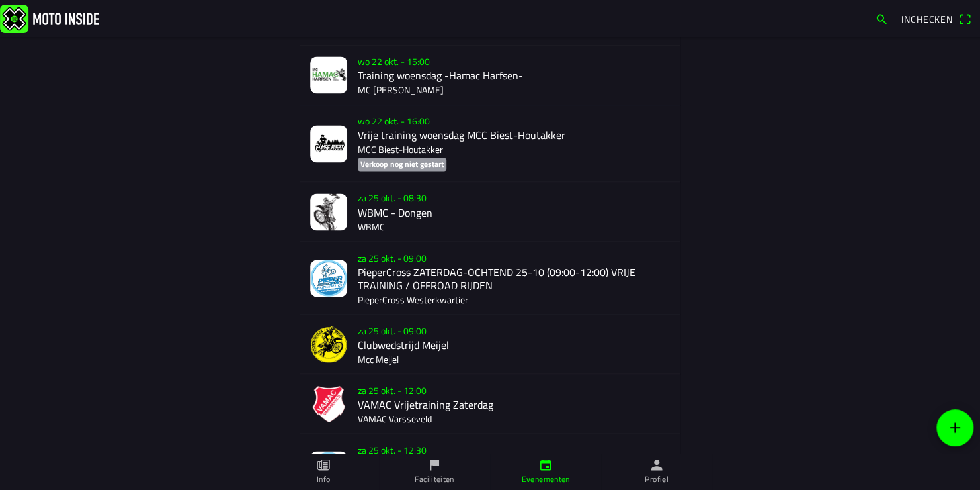 This screenshot has height=490, width=980. Describe the element at coordinates (657, 479) in the screenshot. I see `ion-label: Profiel` at that location.